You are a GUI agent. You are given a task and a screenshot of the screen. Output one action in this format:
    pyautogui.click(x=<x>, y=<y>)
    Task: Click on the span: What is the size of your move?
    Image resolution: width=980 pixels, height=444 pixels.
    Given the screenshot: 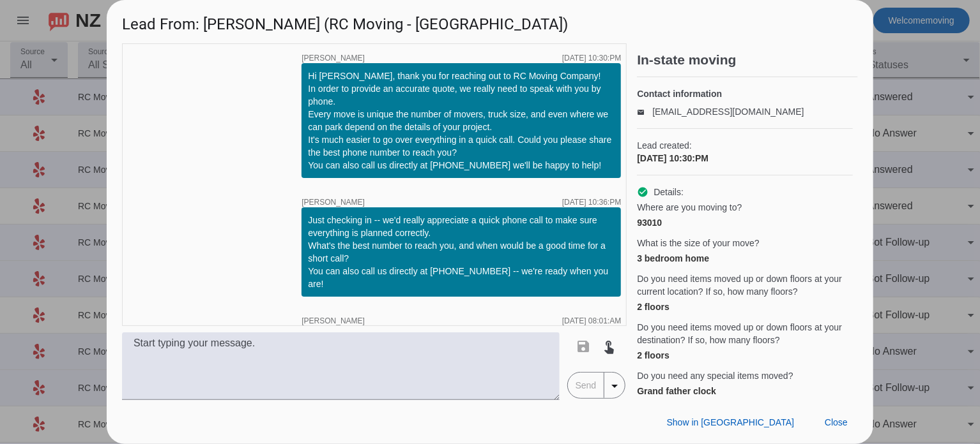 What is the action you would take?
    pyautogui.click(x=697, y=243)
    